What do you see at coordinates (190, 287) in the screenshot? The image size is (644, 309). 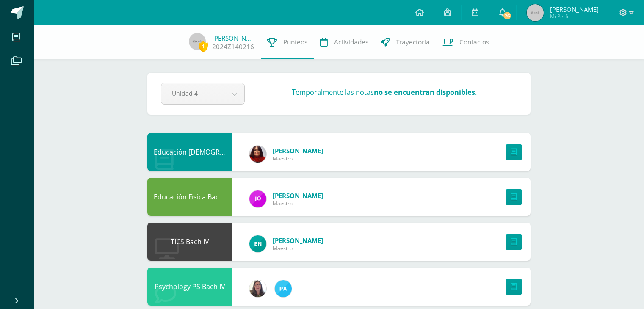 I see `div: Psychology PS Bach IV` at bounding box center [190, 287].